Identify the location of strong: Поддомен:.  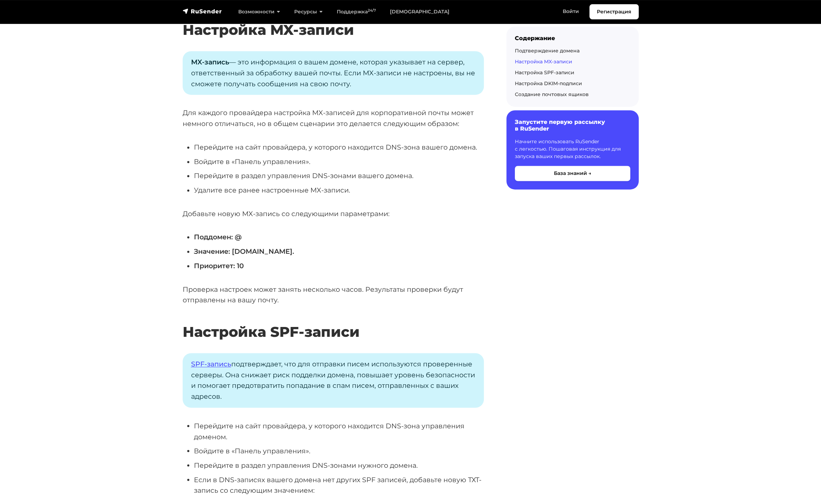
(213, 237).